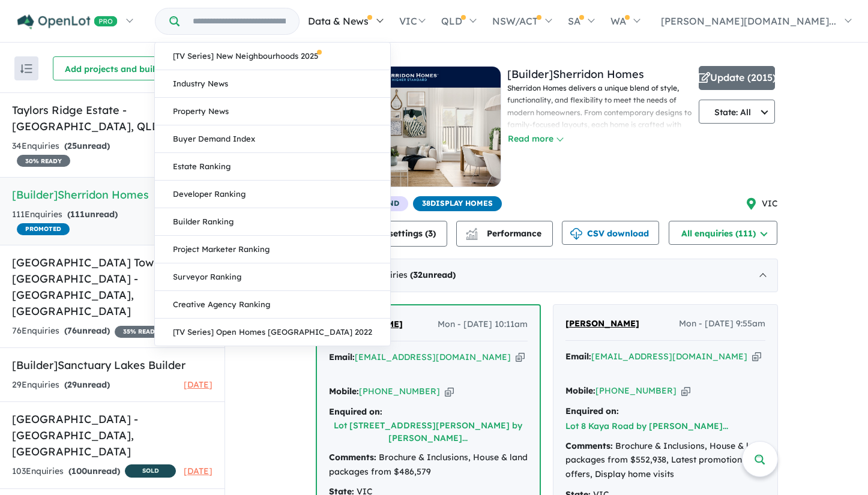 Image resolution: width=868 pixels, height=495 pixels. I want to click on button: Add projects and builders, so click(119, 68).